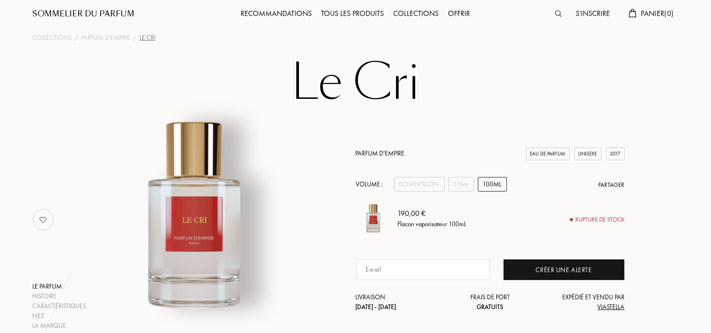 The height and width of the screenshot is (333, 711). Describe the element at coordinates (372, 184) in the screenshot. I see `div: Volume :` at that location.